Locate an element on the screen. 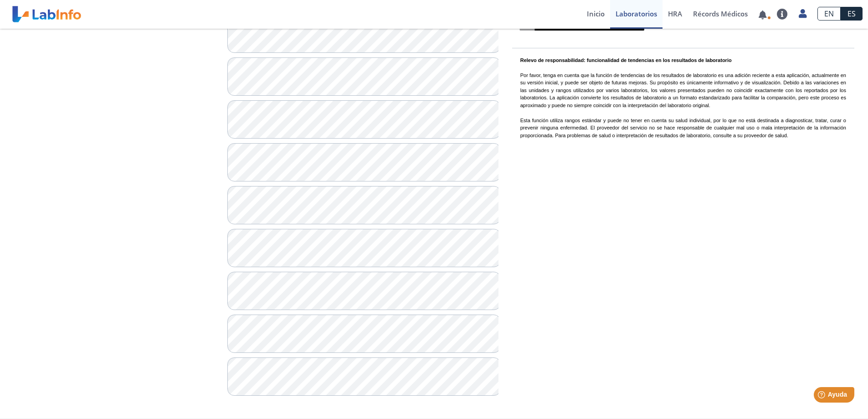 The height and width of the screenshot is (419, 868). p: Por favor, tenga en cuenta que la función de tendencias de los resultados de laboratorio es una a... is located at coordinates (683, 98).